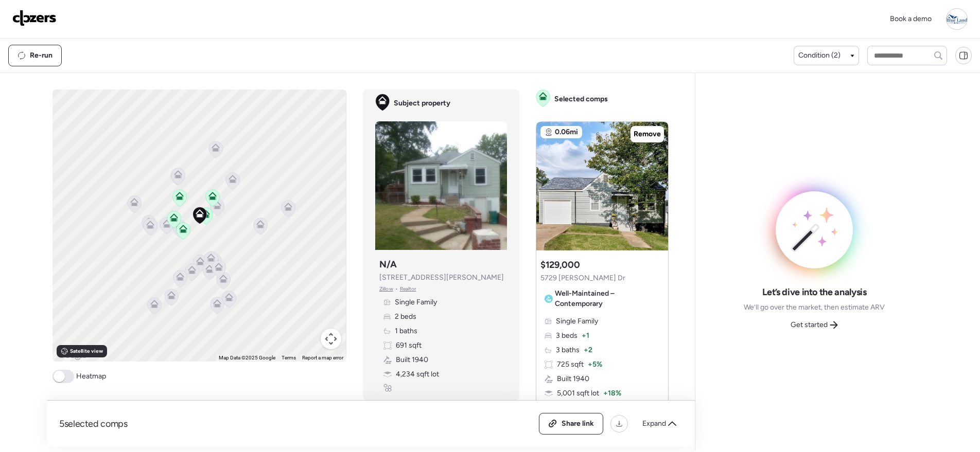  Describe the element at coordinates (588, 350) in the screenshot. I see `span: + 2` at that location.